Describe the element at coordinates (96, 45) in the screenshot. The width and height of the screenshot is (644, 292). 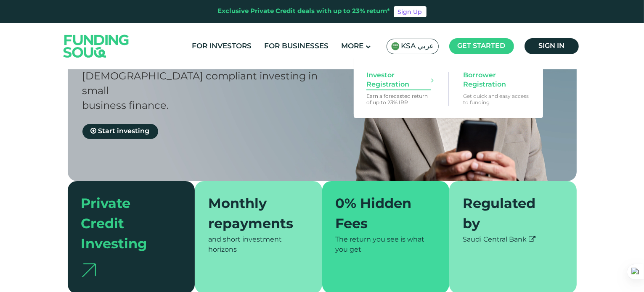
I see `img: Logo` at that location.